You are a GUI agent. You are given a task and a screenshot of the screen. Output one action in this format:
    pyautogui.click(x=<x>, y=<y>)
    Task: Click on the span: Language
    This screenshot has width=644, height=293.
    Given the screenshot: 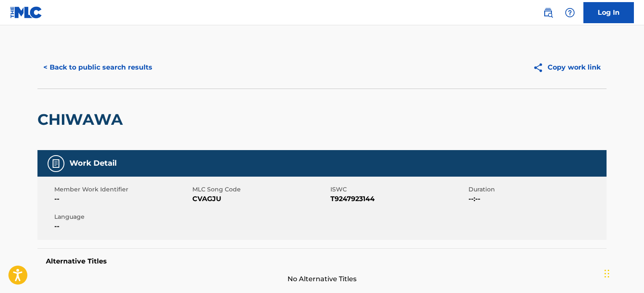 What is the action you would take?
    pyautogui.click(x=122, y=217)
    